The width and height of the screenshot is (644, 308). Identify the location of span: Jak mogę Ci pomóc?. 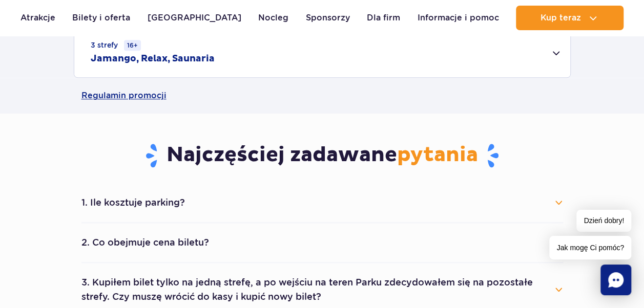
(590, 248).